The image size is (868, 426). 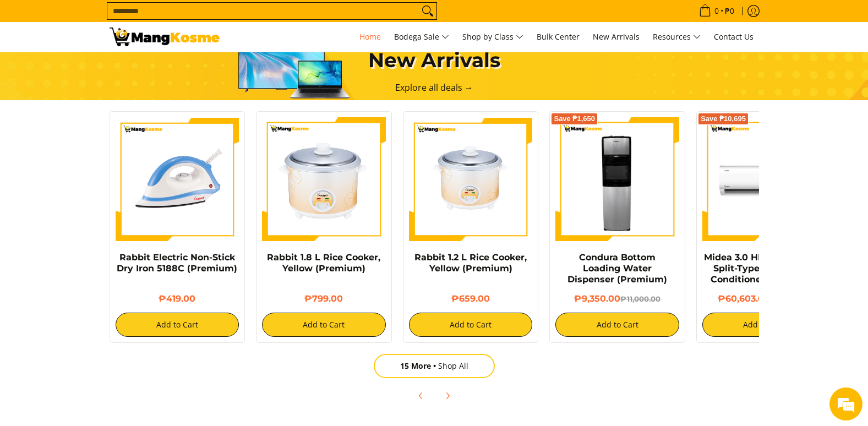 I want to click on a: Rabbit 1.8 L Rice Cooker, Yellow (Premium), so click(x=323, y=262).